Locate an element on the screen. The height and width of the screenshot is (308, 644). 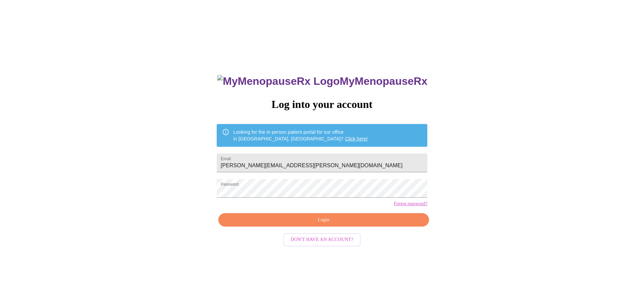
button: Don't have an account? is located at coordinates (322, 240).